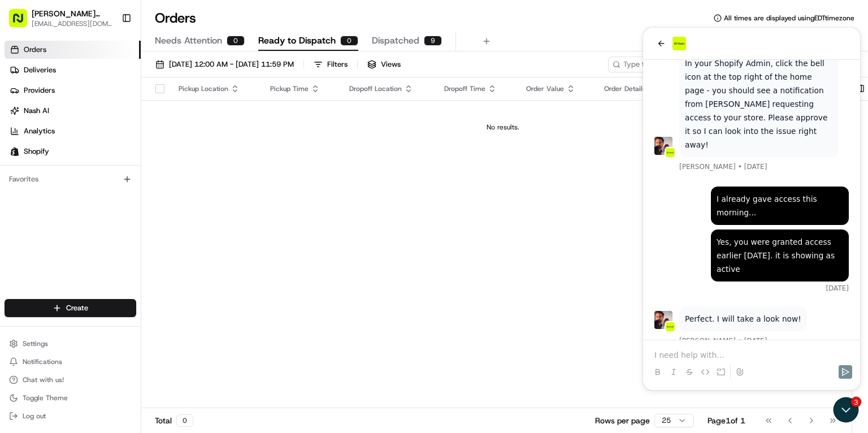  Describe the element at coordinates (46, 398) in the screenshot. I see `span: Toggle Theme` at that location.